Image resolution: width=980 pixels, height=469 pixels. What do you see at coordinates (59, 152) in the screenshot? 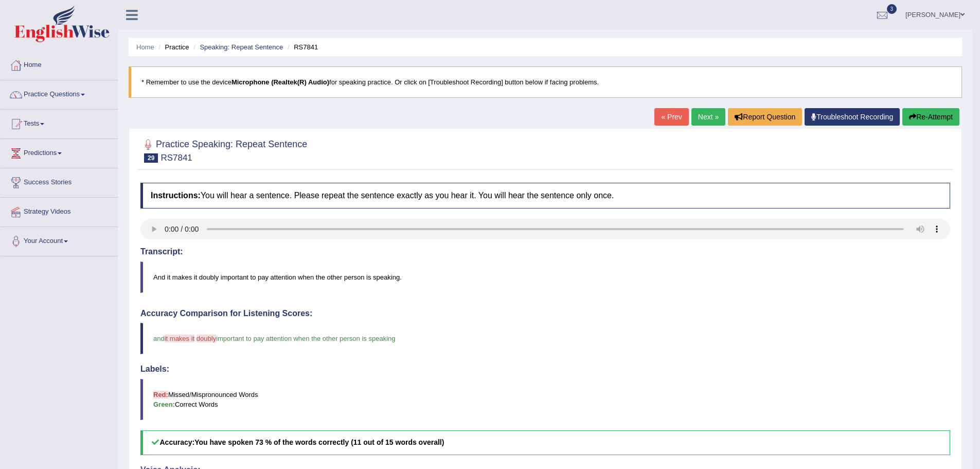
I see `a: Predictions` at bounding box center [59, 152].